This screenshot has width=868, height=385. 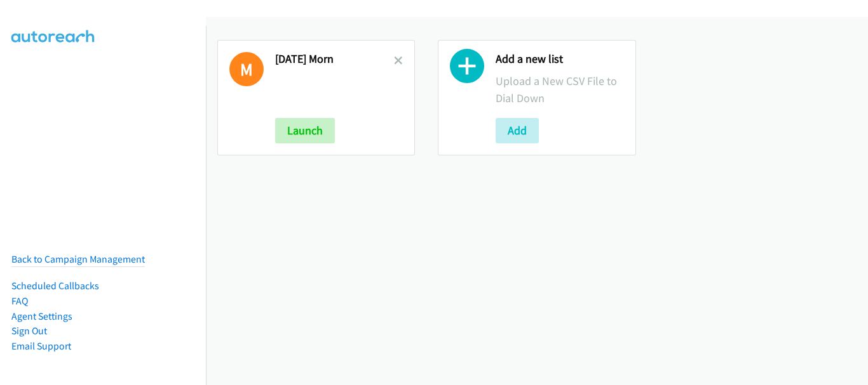 What do you see at coordinates (29, 330) in the screenshot?
I see `a: Sign Out` at bounding box center [29, 330].